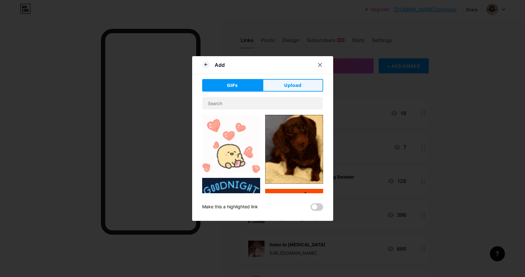 This screenshot has height=277, width=525. Describe the element at coordinates (230, 207) in the screenshot. I see `div: Make this a highlighted link` at that location.